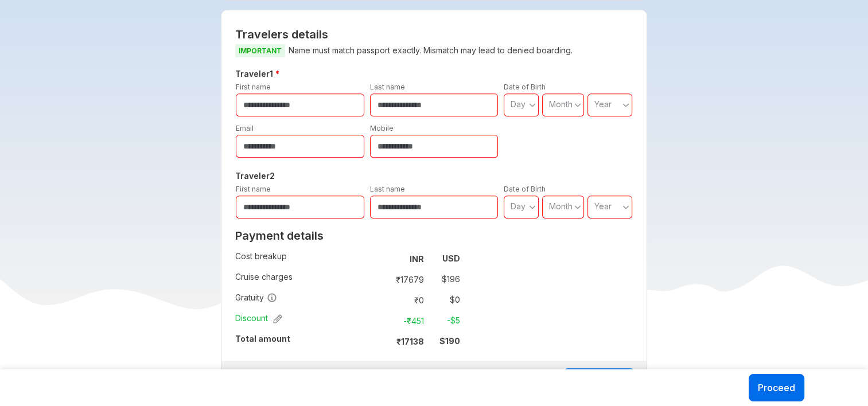  I want to click on td: Cost breakup, so click(305, 258).